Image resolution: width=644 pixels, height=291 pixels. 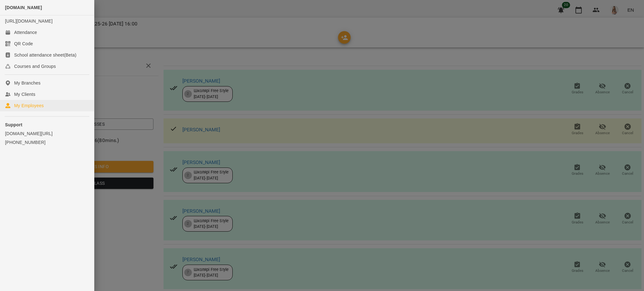 I want to click on div: My Clients, so click(x=25, y=94).